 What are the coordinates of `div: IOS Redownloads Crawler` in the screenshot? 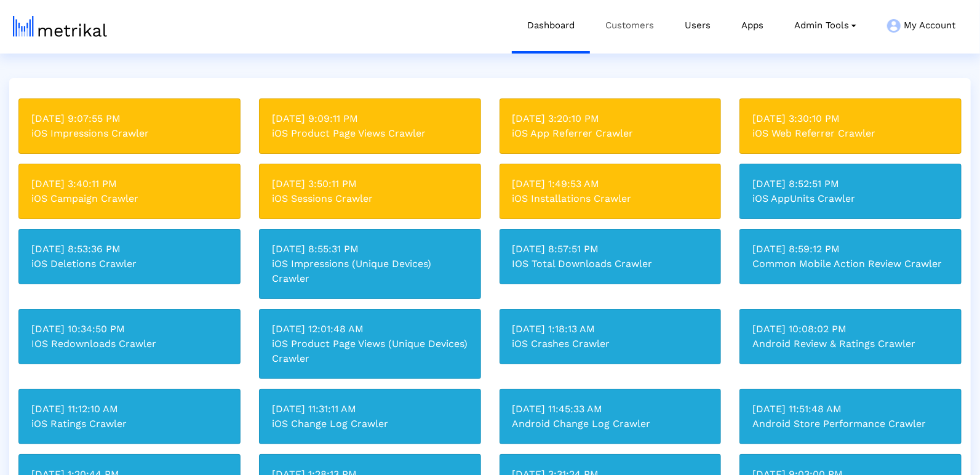 It's located at (129, 344).